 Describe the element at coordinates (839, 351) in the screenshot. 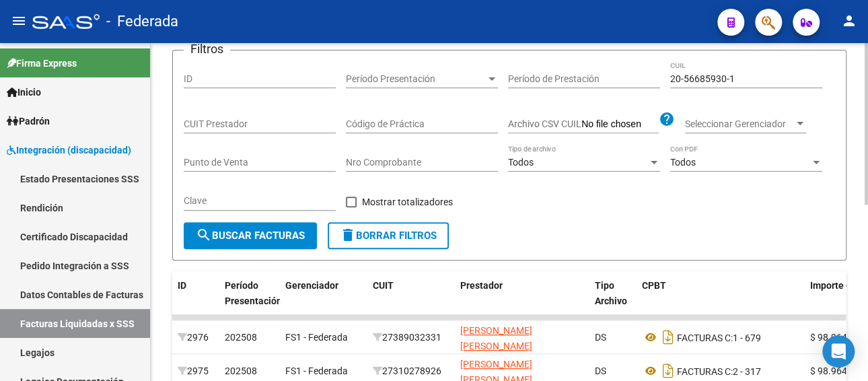

I see `div: Open Intercom Messenger` at that location.